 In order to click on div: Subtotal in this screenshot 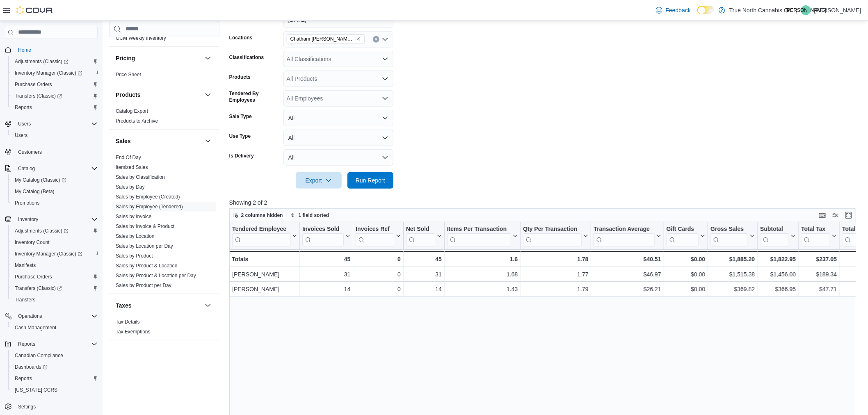, I will do `click(774, 235)`.